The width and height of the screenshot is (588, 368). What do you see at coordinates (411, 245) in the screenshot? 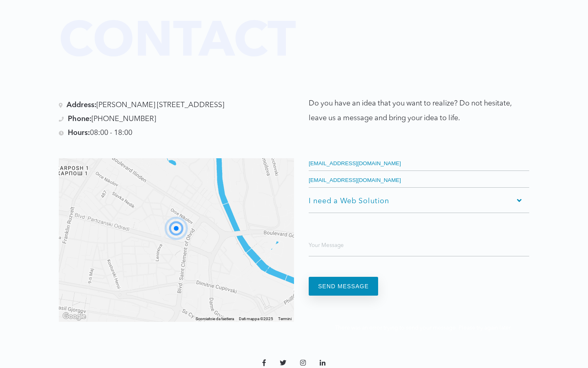
I see `form: Contact form` at bounding box center [411, 245].